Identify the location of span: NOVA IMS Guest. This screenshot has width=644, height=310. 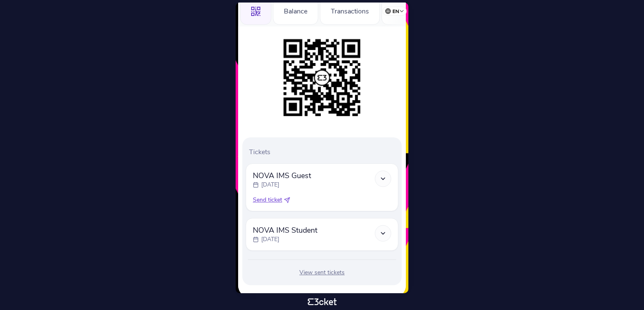
(282, 175).